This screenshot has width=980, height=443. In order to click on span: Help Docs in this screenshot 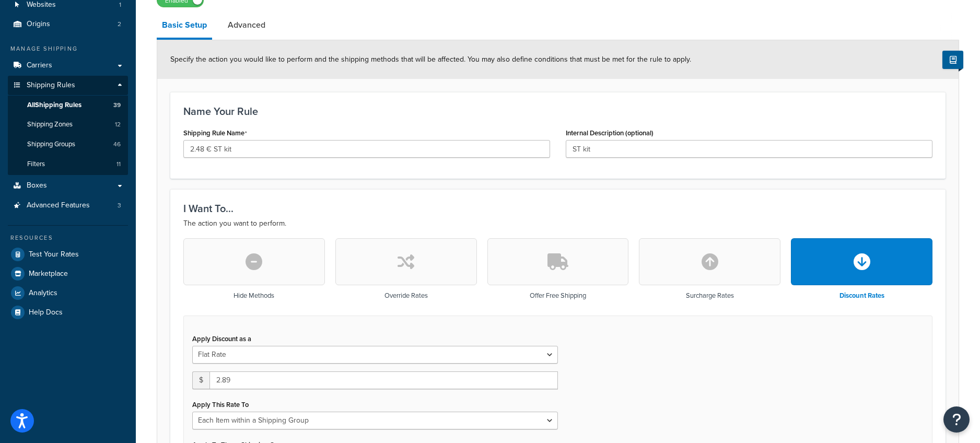, I will do `click(45, 312)`.